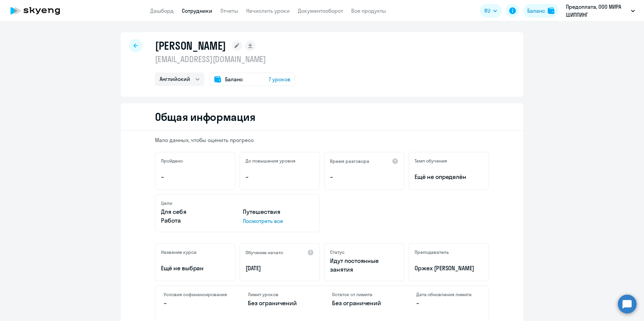 This screenshot has width=644, height=321. I want to click on h4: Условия софинансирования, so click(195, 294).